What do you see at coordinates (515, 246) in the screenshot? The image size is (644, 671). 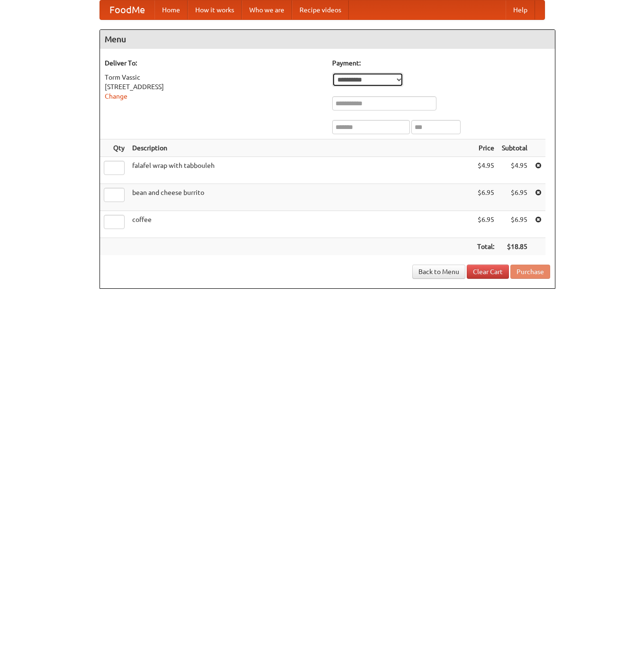 I see `th: $18.85` at bounding box center [515, 246].